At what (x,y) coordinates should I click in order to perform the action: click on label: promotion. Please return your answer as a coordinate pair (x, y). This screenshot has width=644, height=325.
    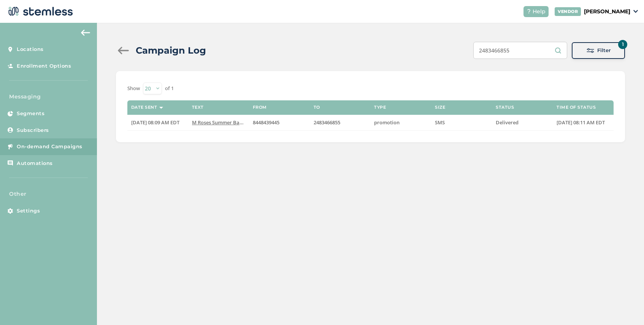
    Looking at the image, I should click on (401, 122).